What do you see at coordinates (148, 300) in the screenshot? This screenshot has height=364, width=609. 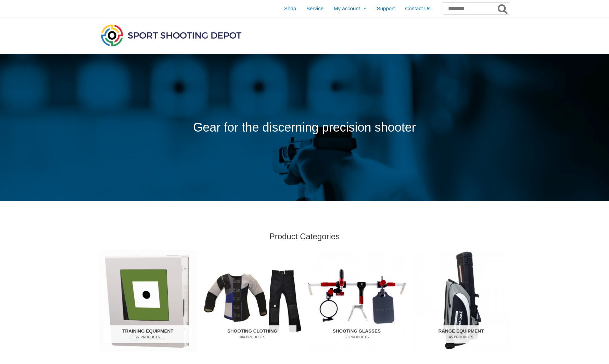 I see `img: Training Equipment` at bounding box center [148, 300].